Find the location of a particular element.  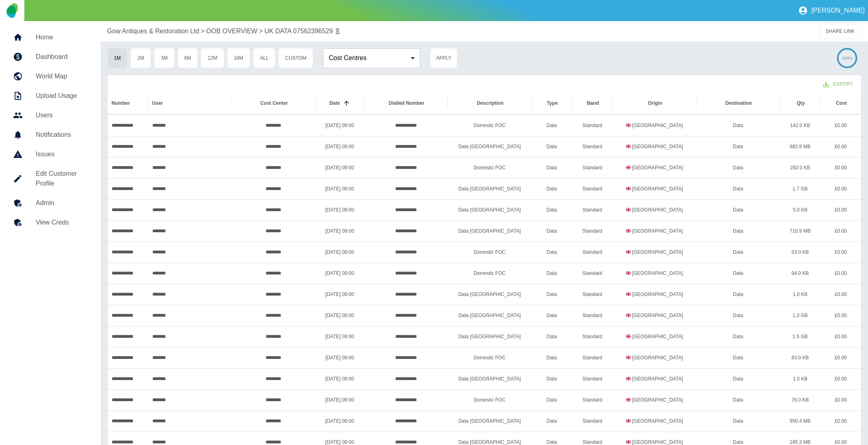

button: 6M is located at coordinates (188, 58).